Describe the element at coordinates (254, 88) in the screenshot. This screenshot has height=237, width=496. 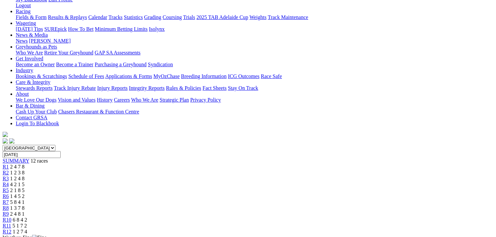
I see `div: Care & Integrity` at that location.